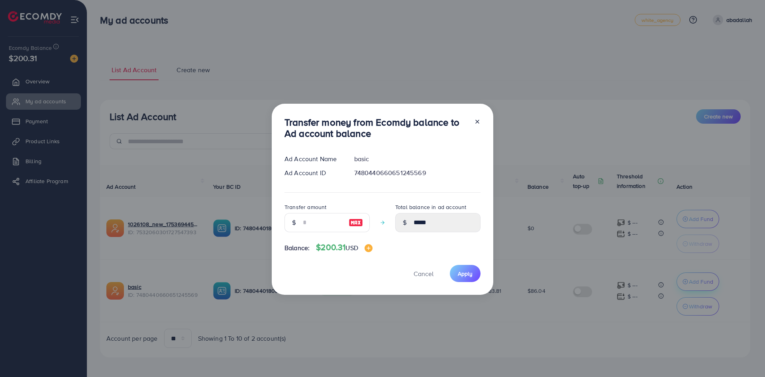  Describe the element at coordinates (417, 173) in the screenshot. I see `div: 7480440660651245569` at that location.